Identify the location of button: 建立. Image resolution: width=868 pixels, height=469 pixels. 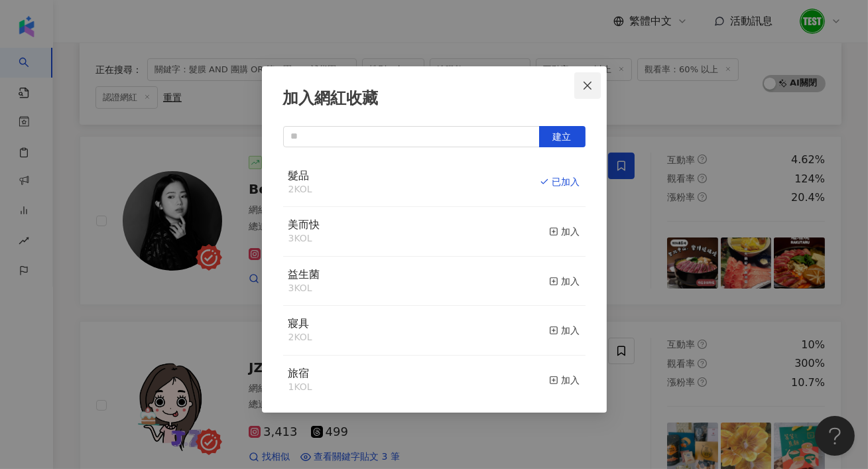
(562, 137).